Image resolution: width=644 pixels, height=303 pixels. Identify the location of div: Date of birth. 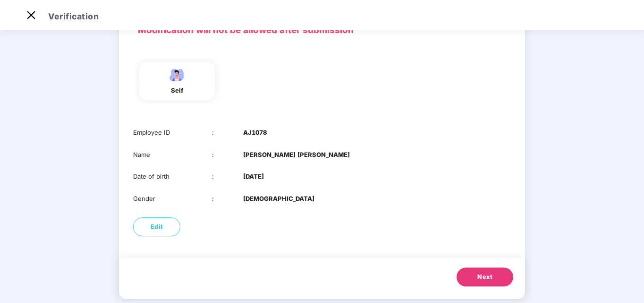
(172, 176).